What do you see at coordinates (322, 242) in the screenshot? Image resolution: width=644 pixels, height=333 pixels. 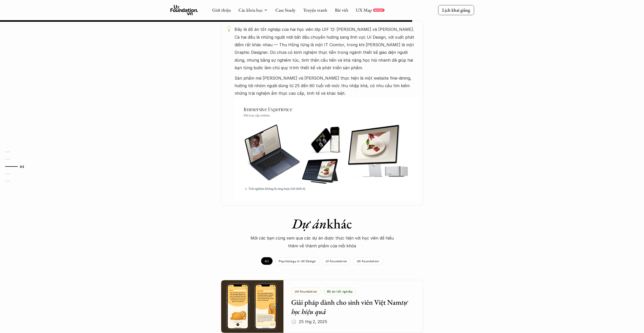 I see `p: Mời các bạn cùng xem qua các dự án được thực hiện với học viên để hiểu thêm về thành phẩm của mỗi...` at bounding box center [322, 242].